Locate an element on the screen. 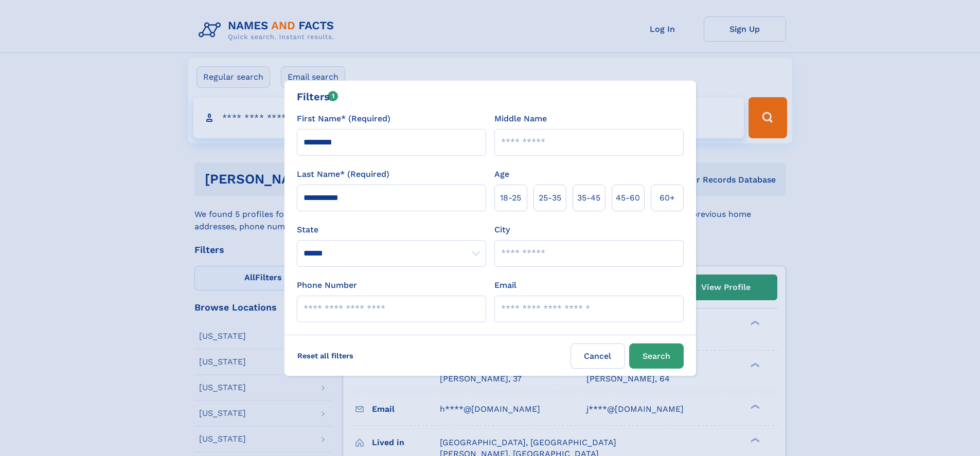 The height and width of the screenshot is (456, 980). span: 25‑35 is located at coordinates (550, 198).